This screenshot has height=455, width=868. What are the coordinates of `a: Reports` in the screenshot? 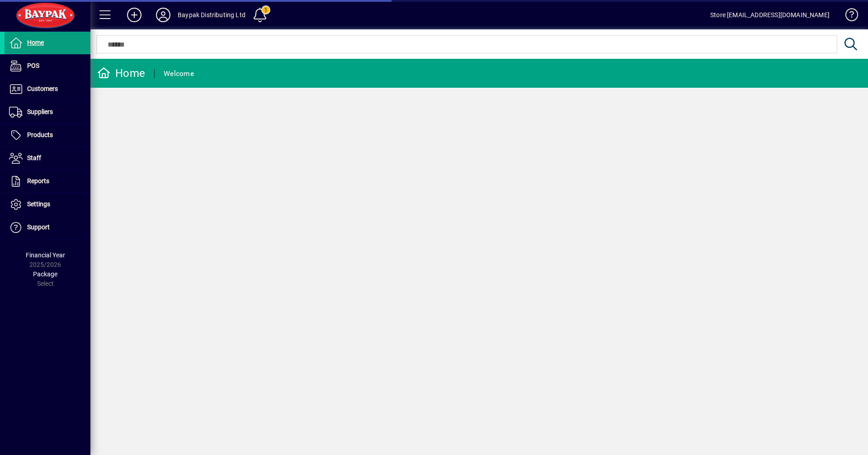 It's located at (47, 182).